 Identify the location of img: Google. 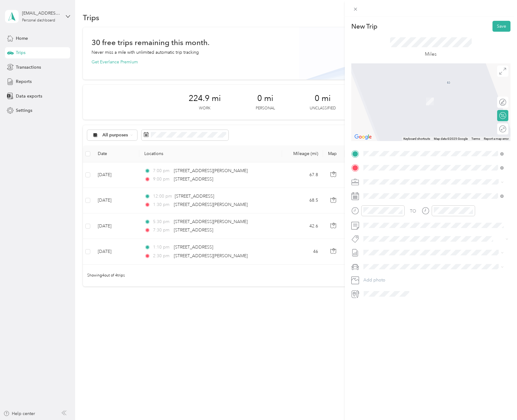
(363, 136).